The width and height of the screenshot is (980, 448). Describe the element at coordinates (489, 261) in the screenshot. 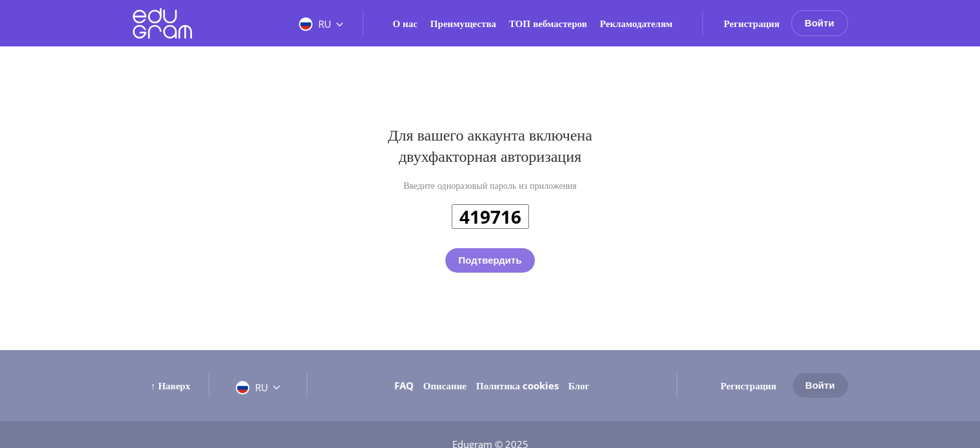

I see `button: Подтвердить` at that location.